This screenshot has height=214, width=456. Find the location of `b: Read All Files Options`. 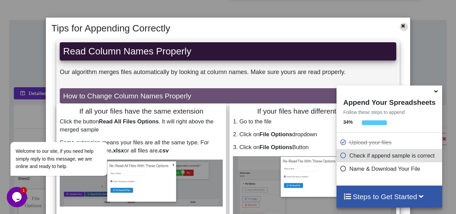

b: Read All Files Options is located at coordinates (129, 121).